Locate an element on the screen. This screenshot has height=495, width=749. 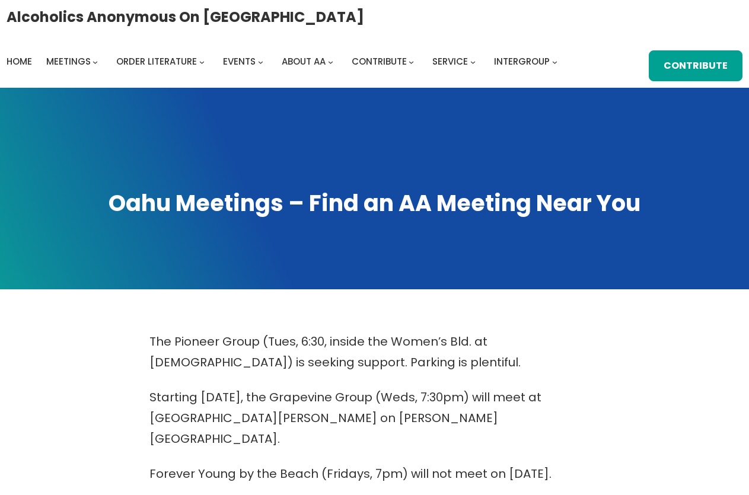
h1: Oahu Meetings – Find an AA Meeting Near You is located at coordinates (374, 204).